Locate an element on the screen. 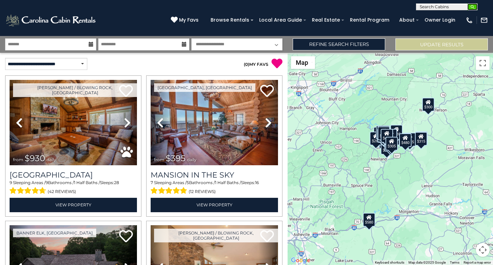 This screenshot has height=265, width=493. span: (42 reviews) is located at coordinates (62, 191).